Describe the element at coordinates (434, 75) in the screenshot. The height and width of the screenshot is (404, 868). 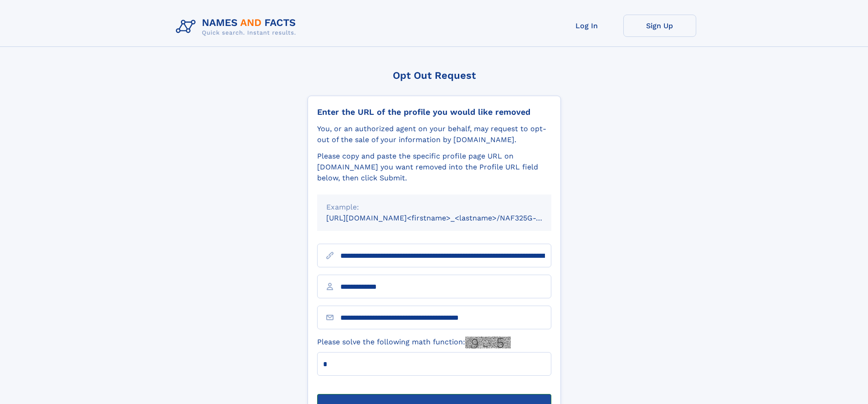
I see `div: Opt Out Request` at that location.